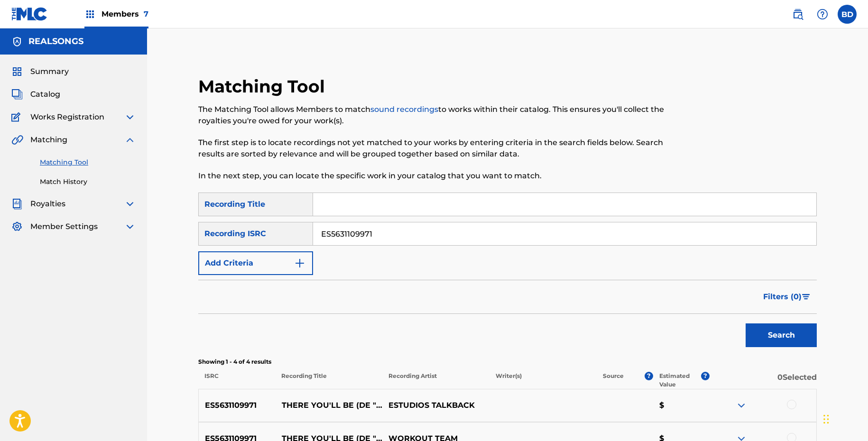  I want to click on img: help, so click(823, 14).